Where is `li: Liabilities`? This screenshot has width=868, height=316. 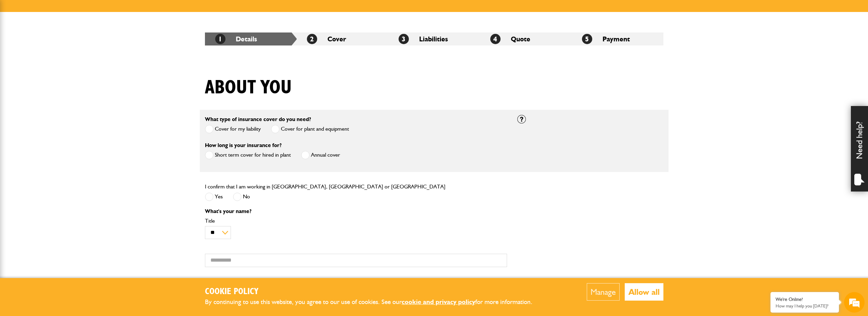 li: Liabilities is located at coordinates (434, 39).